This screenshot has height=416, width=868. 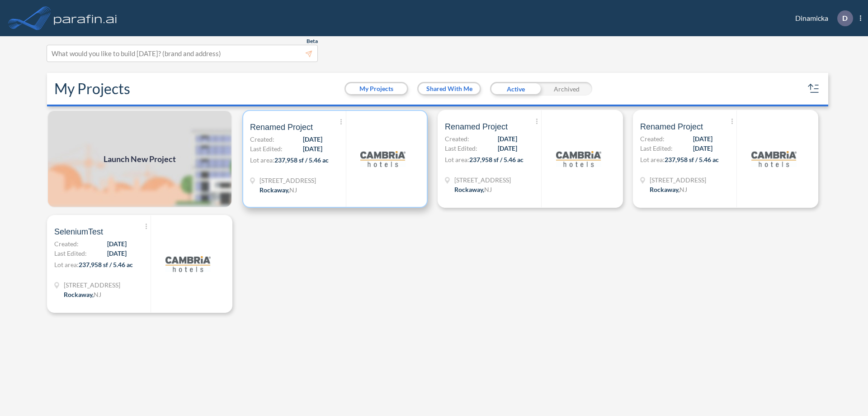 What do you see at coordinates (140, 159) in the screenshot?
I see `span: Launch New Project` at bounding box center [140, 159].